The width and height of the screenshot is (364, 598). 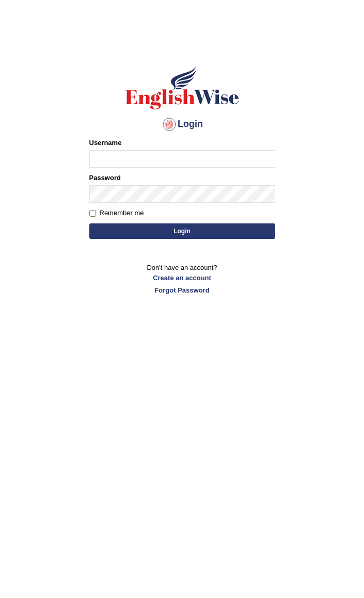 I want to click on a: Forgot Password, so click(x=182, y=290).